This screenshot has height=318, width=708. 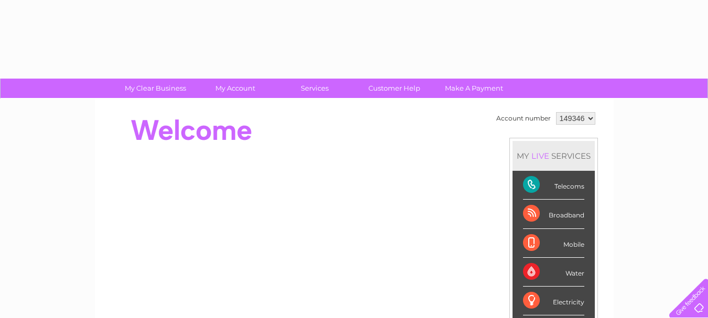 I want to click on div: MY SERVICES, so click(x=553, y=156).